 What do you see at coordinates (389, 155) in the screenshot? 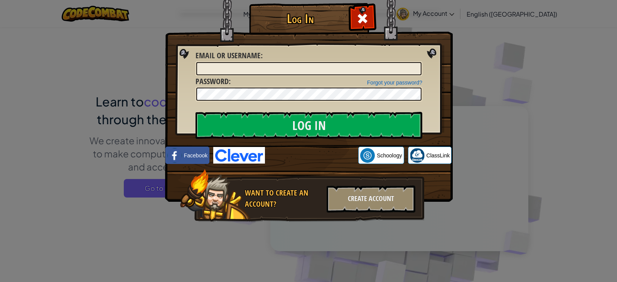
I see `span: Schoology` at bounding box center [389, 155].